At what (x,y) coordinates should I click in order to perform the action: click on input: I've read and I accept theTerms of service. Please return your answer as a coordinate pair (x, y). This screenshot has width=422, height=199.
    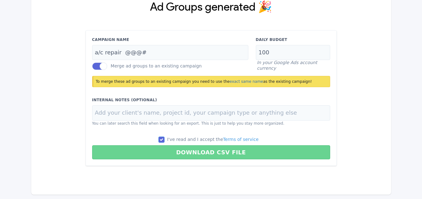
    Looking at the image, I should click on (162, 140).